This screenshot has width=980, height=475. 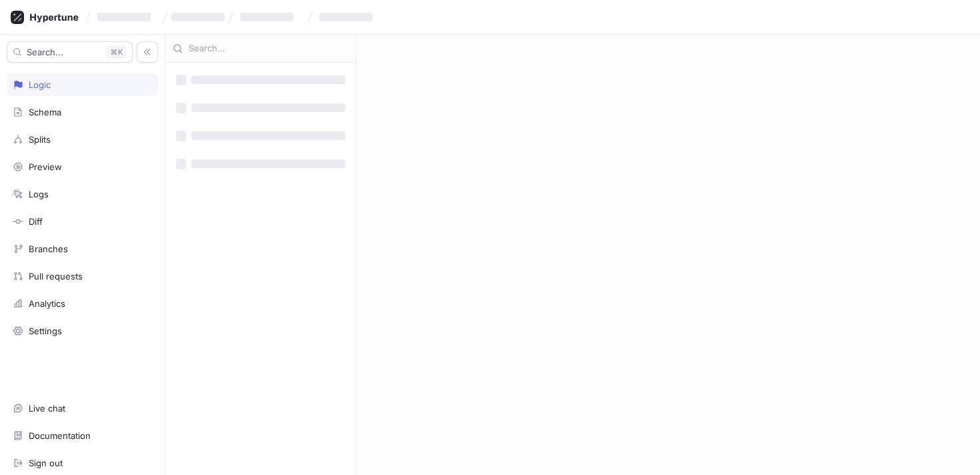 What do you see at coordinates (44, 52) in the screenshot?
I see `span: Search...` at bounding box center [44, 52].